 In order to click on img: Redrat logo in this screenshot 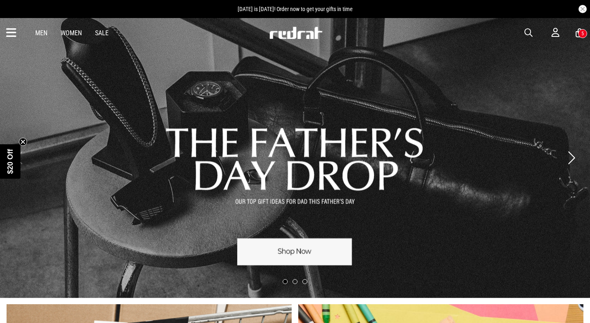, I will do `click(296, 33)`.